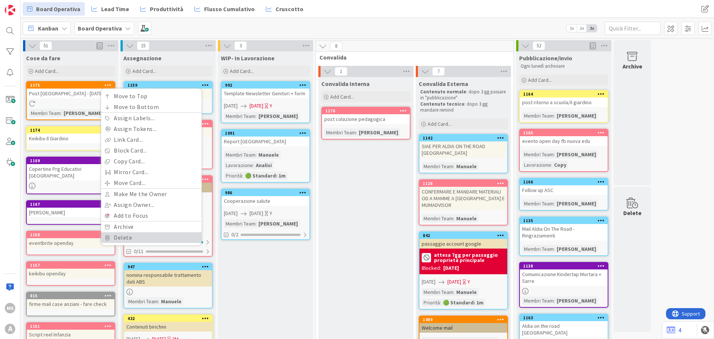  What do you see at coordinates (443, 84) in the screenshot?
I see `span: Convalida Esterna` at bounding box center [443, 84].